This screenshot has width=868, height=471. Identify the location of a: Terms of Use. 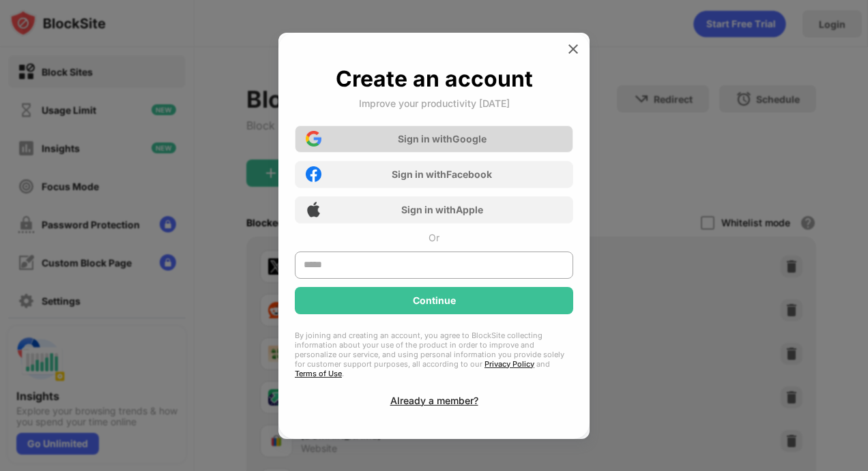
(318, 374).